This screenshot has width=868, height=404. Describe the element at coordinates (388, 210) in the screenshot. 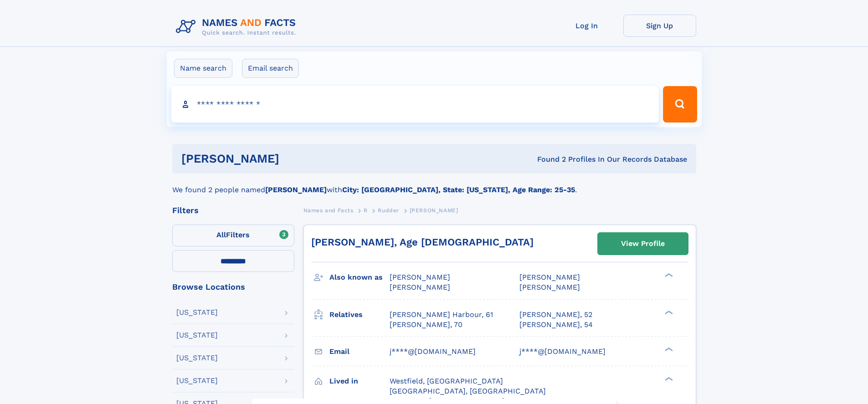

I see `span: Rudder` at that location.